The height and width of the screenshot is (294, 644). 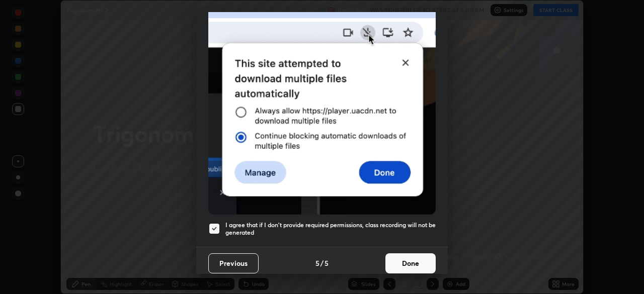 What do you see at coordinates (411, 263) in the screenshot?
I see `button: Done` at bounding box center [411, 263].